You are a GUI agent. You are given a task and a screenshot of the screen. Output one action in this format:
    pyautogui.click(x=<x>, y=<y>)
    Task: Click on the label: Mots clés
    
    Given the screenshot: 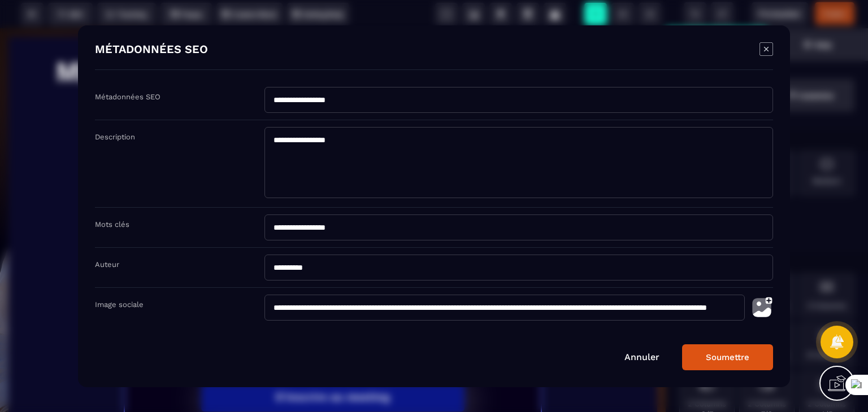 What is the action you would take?
    pyautogui.click(x=112, y=224)
    